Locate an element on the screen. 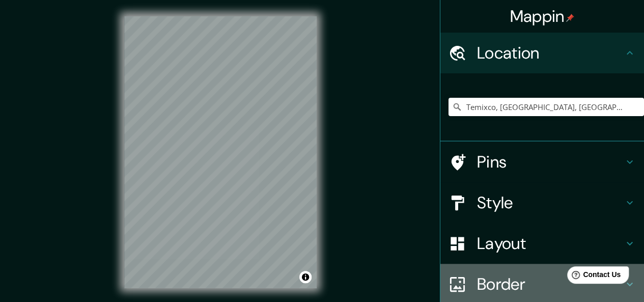 The height and width of the screenshot is (302, 644). canvas: Map is located at coordinates (221, 152).